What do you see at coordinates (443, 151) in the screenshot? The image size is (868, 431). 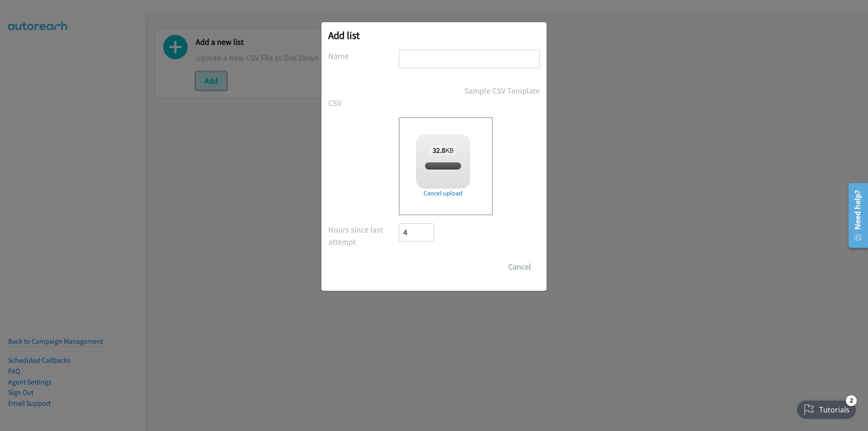 I see `span: KB` at bounding box center [443, 151].